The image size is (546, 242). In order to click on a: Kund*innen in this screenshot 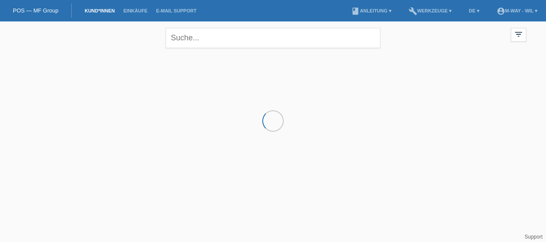, I will do `click(100, 11)`.